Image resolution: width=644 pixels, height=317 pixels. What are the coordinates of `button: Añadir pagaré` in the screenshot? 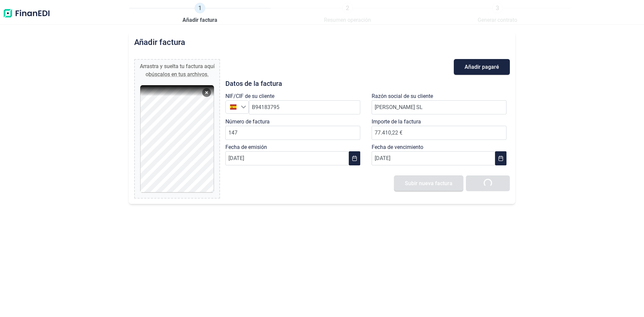 It's located at (481, 66).